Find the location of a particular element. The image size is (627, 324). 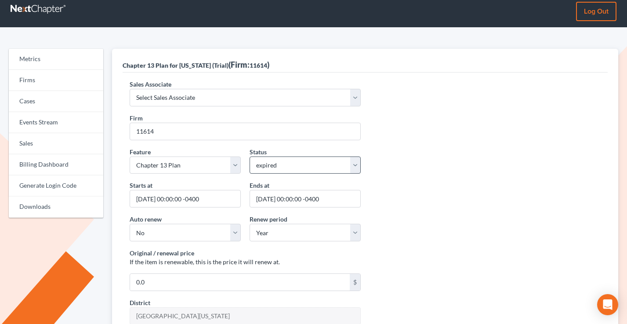

a: Cases is located at coordinates (56, 101).